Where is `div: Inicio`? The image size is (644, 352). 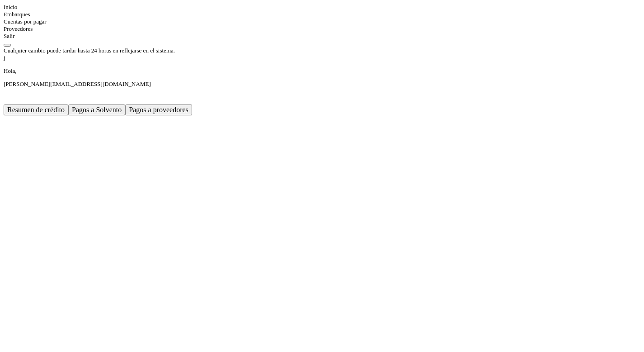 div: Inicio is located at coordinates (322, 7).